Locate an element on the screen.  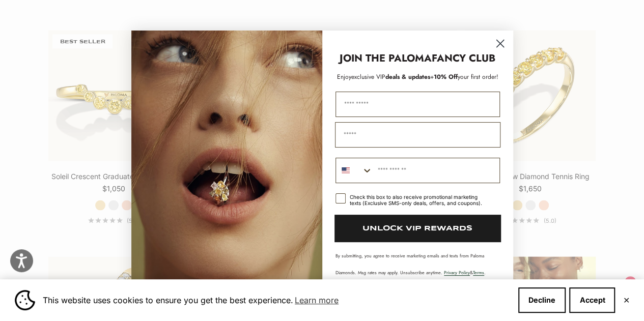
strong: FANCY CLUB is located at coordinates (463, 58).